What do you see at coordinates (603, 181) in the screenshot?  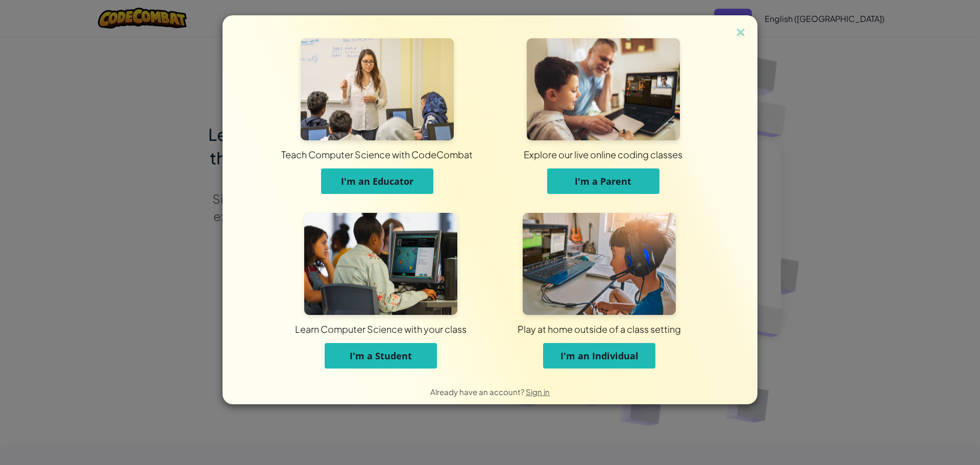 I see `button: I'm a Parent` at bounding box center [603, 181].